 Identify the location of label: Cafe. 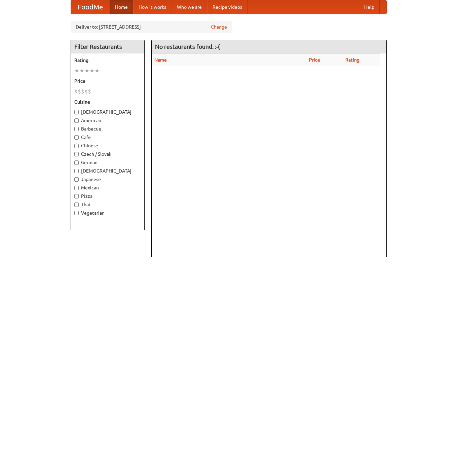
(107, 137).